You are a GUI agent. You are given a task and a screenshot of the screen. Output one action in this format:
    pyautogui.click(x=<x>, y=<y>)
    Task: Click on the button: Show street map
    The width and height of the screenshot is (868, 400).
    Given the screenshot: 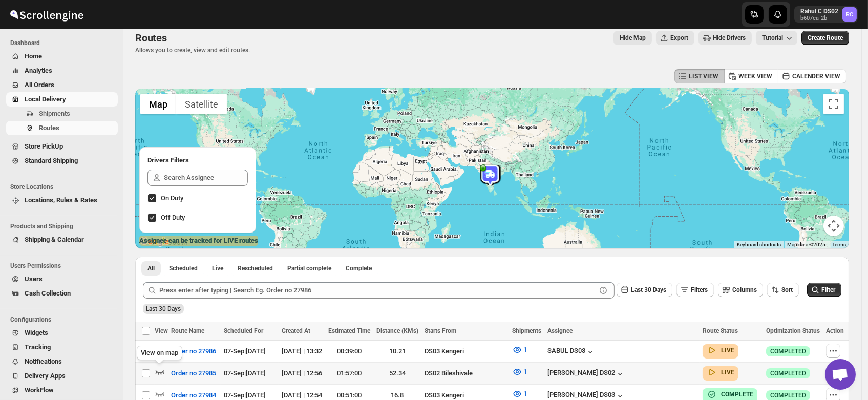 What is the action you would take?
    pyautogui.click(x=158, y=104)
    